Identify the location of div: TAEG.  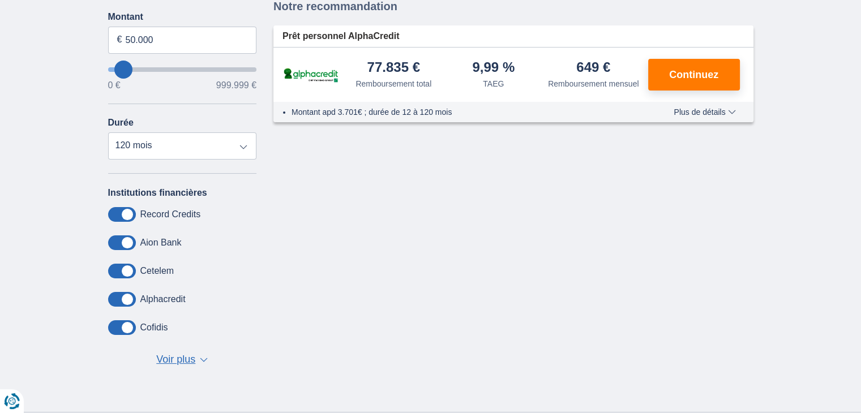
(493, 84).